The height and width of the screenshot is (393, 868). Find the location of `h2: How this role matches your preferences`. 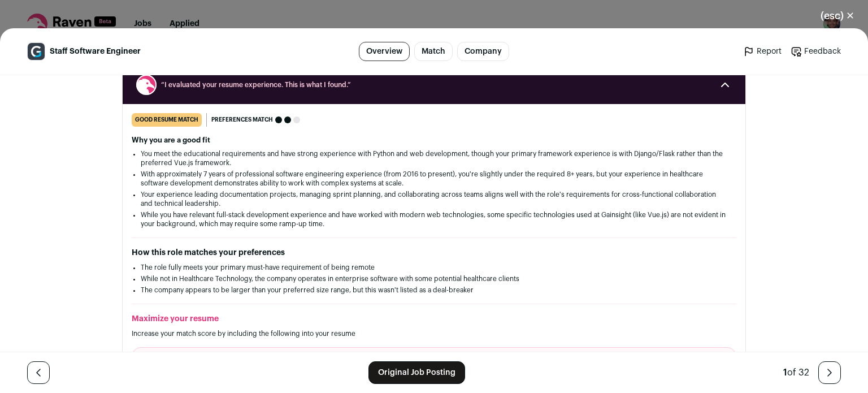

h2: How this role matches your preferences is located at coordinates (434, 253).